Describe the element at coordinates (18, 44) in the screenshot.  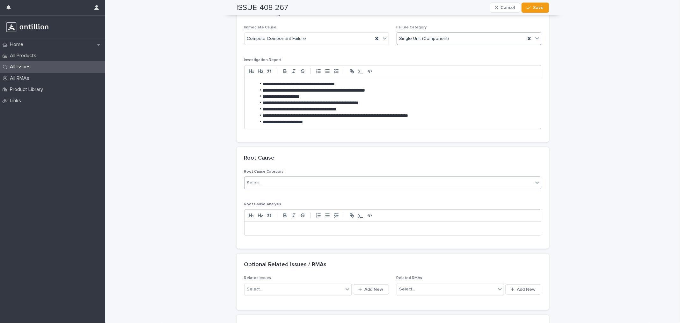
I see `p: Home` at that location.